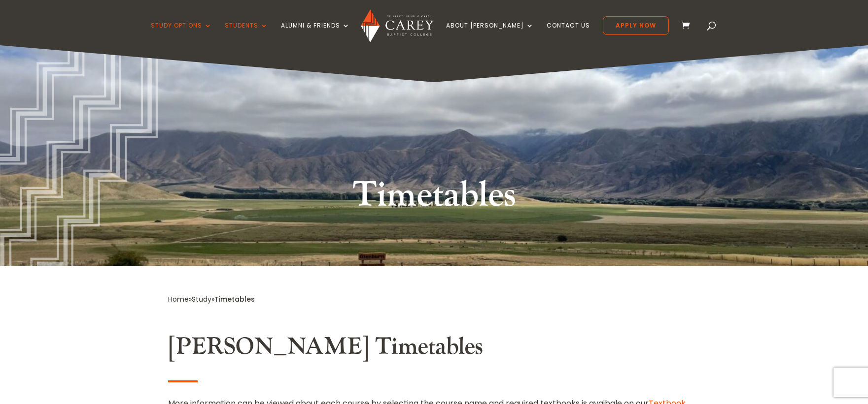 This screenshot has height=404, width=868. Describe the element at coordinates (434, 198) in the screenshot. I see `h1: Timetables` at that location.